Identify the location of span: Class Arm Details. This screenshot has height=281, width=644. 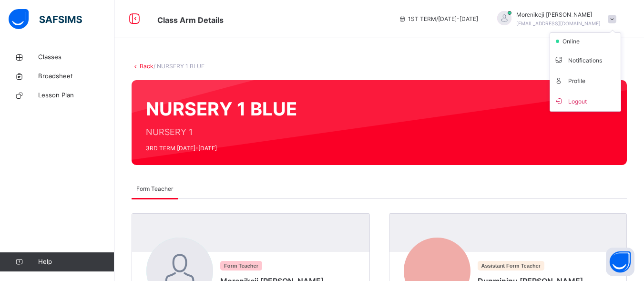
(190, 20).